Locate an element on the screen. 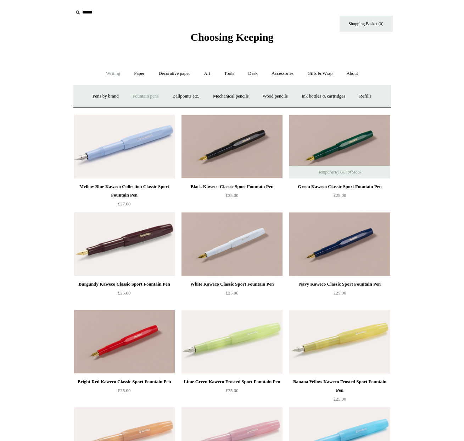 This screenshot has height=441, width=464. span: £27.00 is located at coordinates (124, 203).